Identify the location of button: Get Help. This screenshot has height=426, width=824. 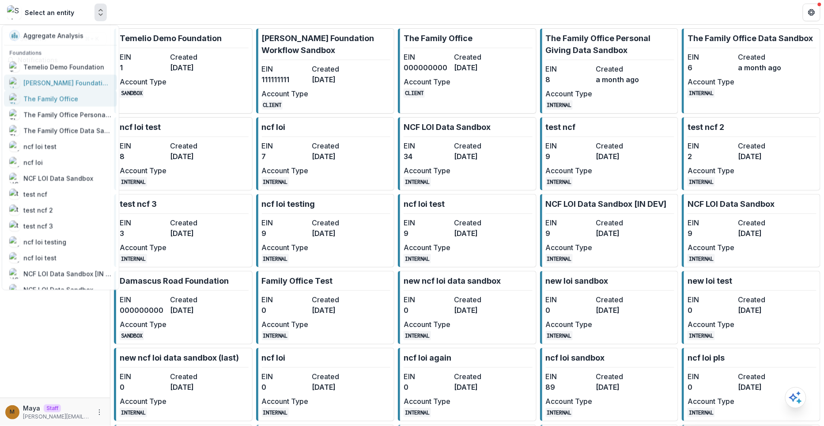
(812, 12).